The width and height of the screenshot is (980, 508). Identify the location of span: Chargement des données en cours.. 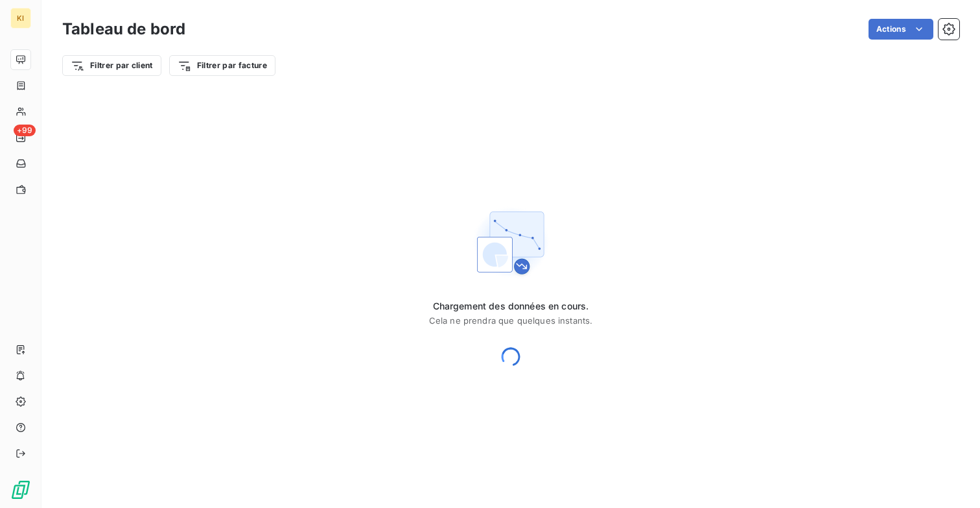
(511, 306).